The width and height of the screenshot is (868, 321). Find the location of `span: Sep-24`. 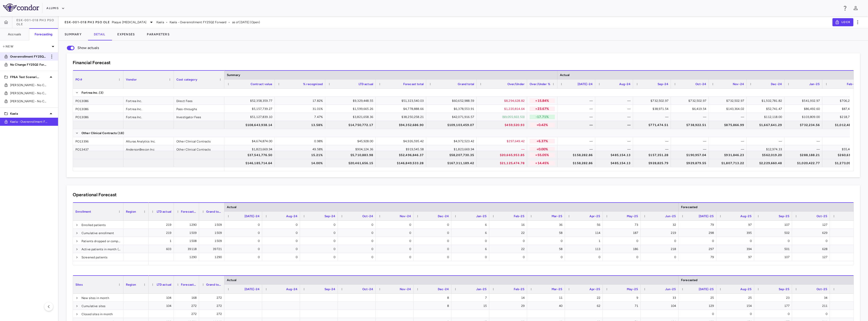

span: Sep-24 is located at coordinates (330, 216).